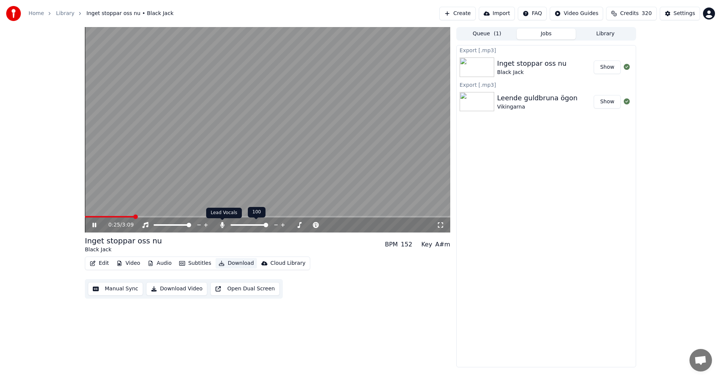 This screenshot has width=721, height=379. I want to click on button: Video Guides, so click(576, 14).